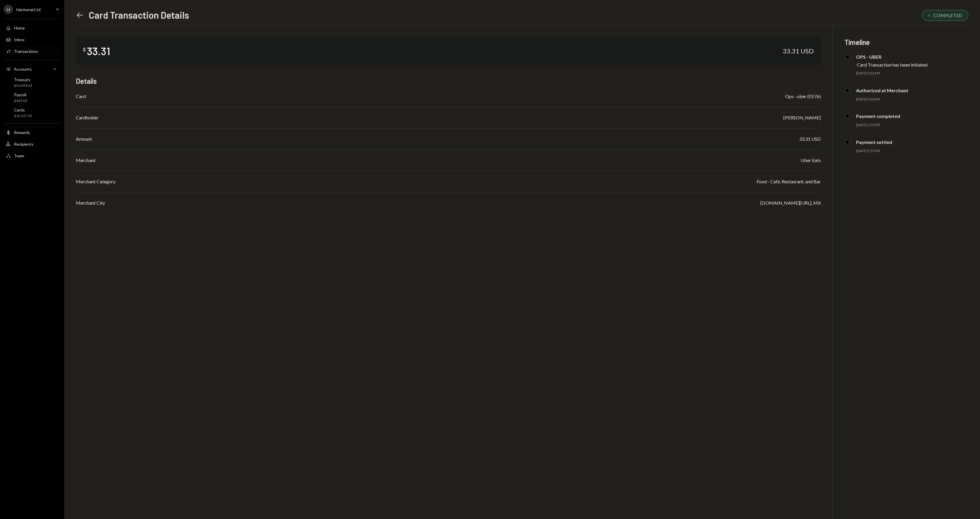 This screenshot has width=980, height=519. Describe the element at coordinates (32, 51) in the screenshot. I see `a: Transactions` at that location.